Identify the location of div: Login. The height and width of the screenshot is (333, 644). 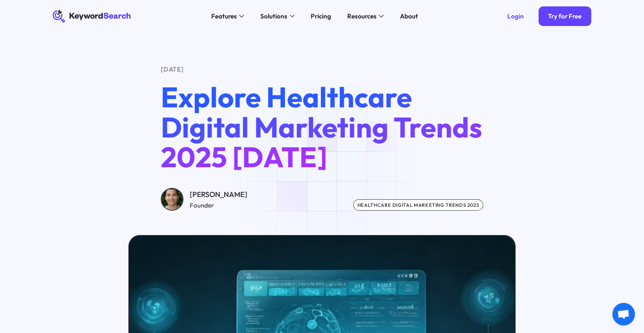
(515, 16).